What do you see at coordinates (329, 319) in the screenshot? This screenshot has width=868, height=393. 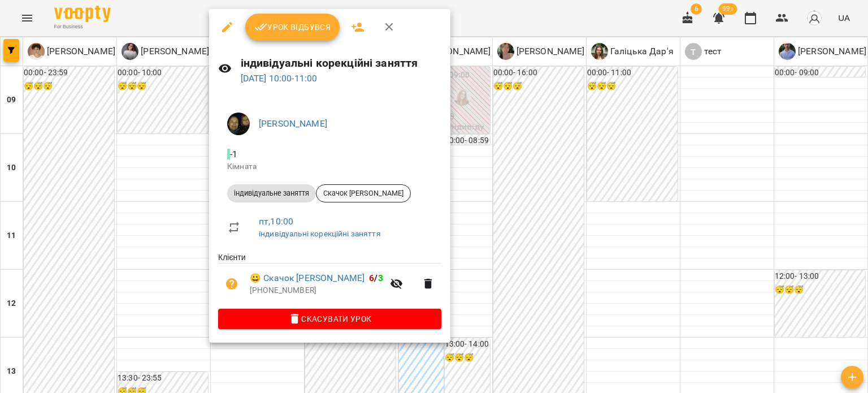 I see `button: Скасувати Урок` at bounding box center [329, 319].